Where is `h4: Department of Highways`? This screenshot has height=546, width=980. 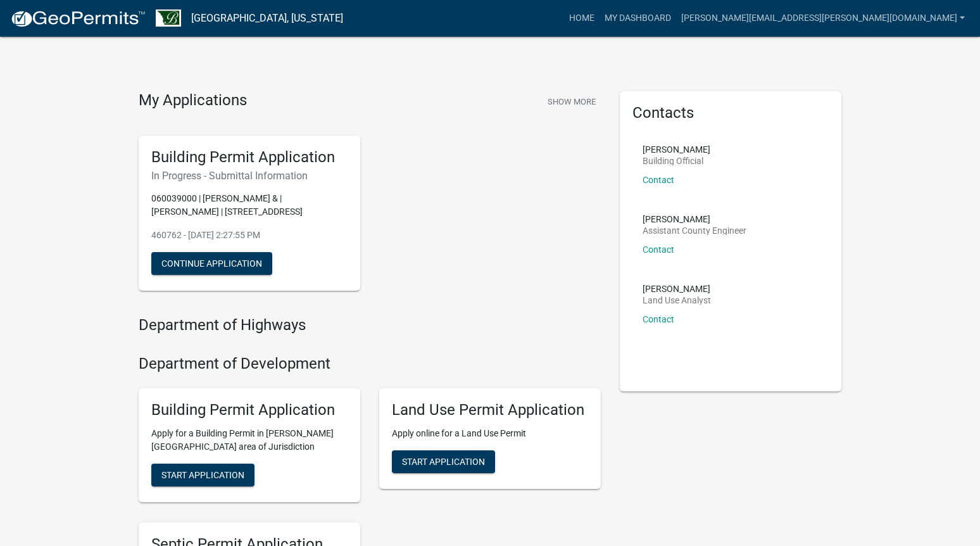
h4: Department of Highways is located at coordinates (369, 324).